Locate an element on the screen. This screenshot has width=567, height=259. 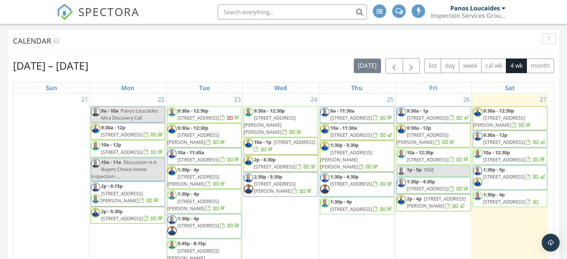
a: SPECTORA is located at coordinates (98, 18).